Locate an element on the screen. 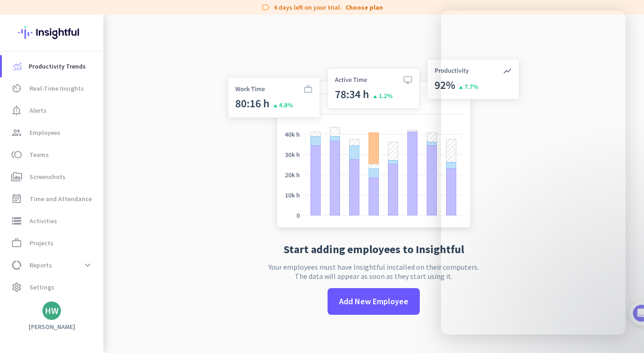 The width and height of the screenshot is (644, 353). a: perm_mediaScreenshots is located at coordinates (52, 177).